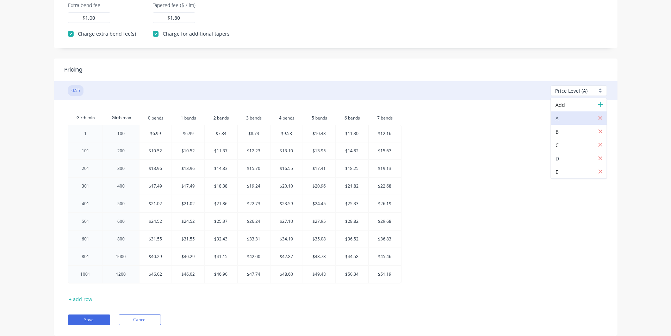  What do you see at coordinates (76, 91) in the screenshot?
I see `button: 0.55` at bounding box center [76, 91].